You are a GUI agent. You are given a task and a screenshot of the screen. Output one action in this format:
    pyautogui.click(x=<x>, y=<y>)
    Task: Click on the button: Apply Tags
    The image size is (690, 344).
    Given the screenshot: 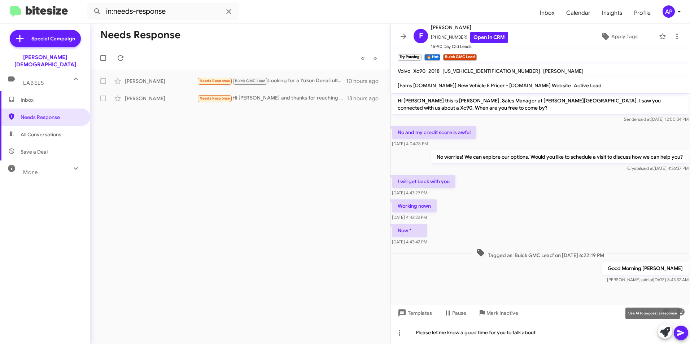 What is the action you would take?
    pyautogui.click(x=618, y=36)
    